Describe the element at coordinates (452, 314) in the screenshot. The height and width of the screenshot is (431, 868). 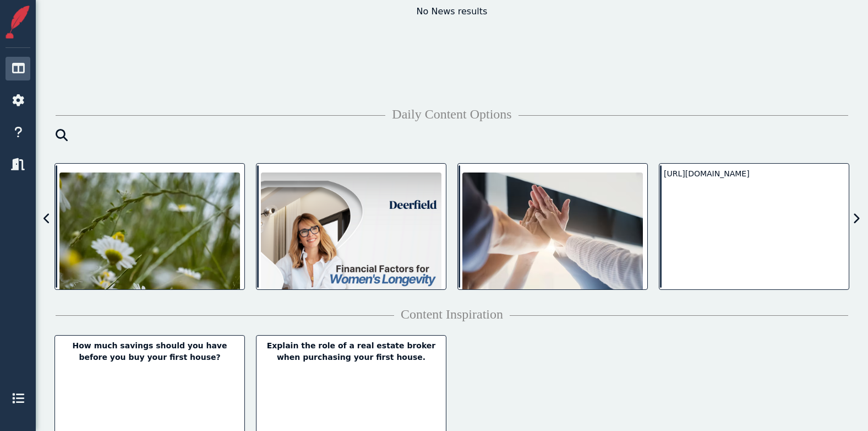
I see `h4: Content Inspiration` at that location.